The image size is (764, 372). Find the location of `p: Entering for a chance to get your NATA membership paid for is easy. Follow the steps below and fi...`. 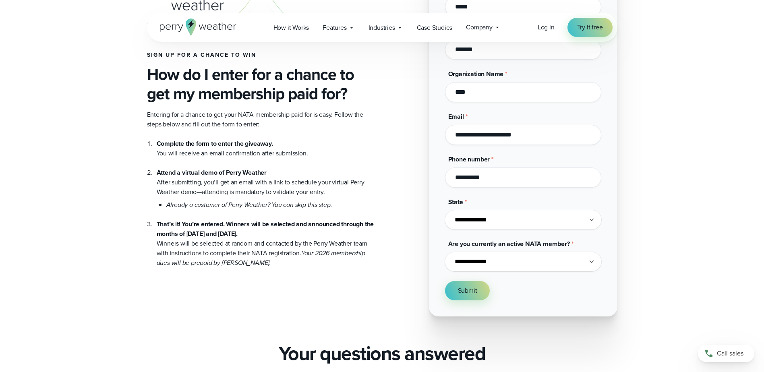

p: Entering for a chance to get your NATA membership paid for is easy. Follow the steps below and fi... is located at coordinates (261, 120).